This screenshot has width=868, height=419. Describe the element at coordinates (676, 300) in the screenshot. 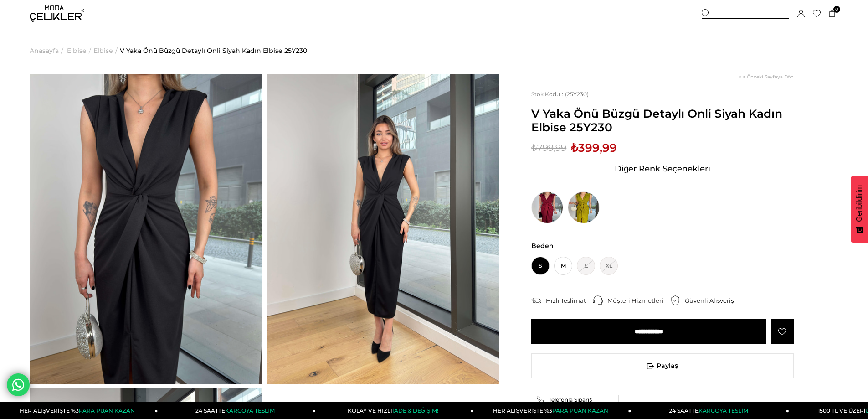

I see `img: security.png` at that location.